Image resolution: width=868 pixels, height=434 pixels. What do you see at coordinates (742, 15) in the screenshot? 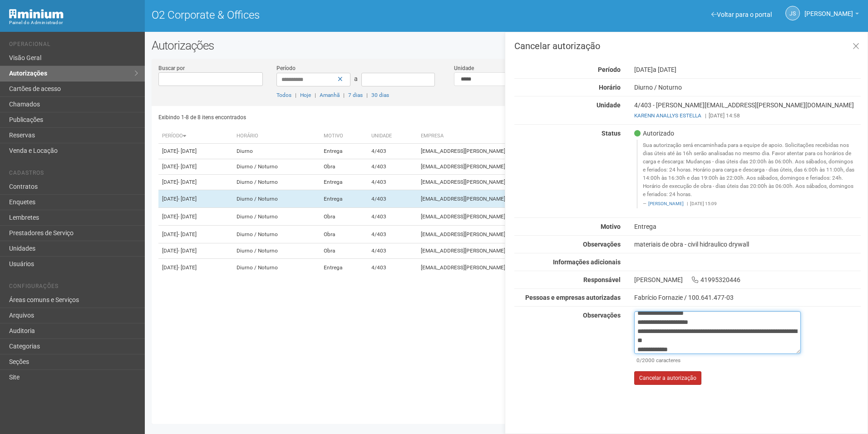
I see `a: Voltar para o portal` at bounding box center [742, 15].